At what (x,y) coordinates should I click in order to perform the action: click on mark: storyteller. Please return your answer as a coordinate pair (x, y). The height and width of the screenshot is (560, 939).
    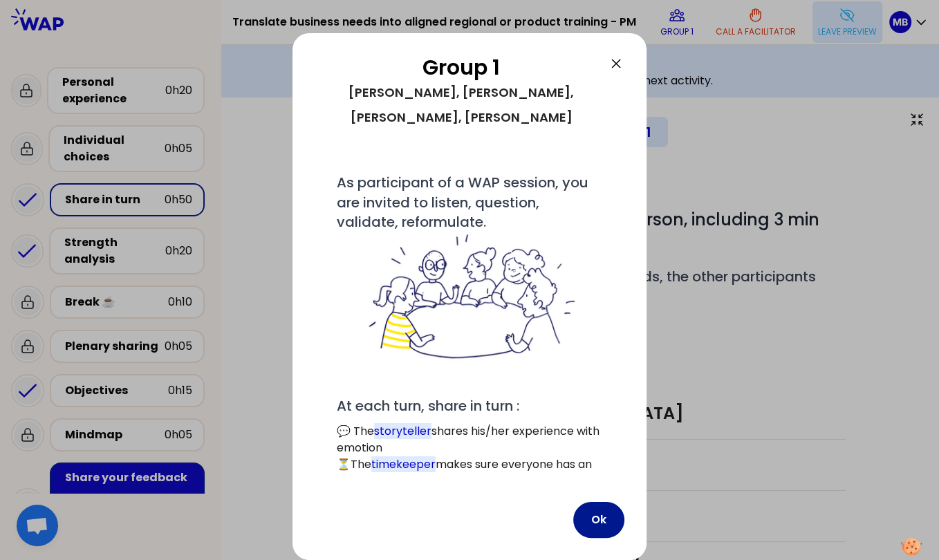
    Looking at the image, I should click on (402, 430).